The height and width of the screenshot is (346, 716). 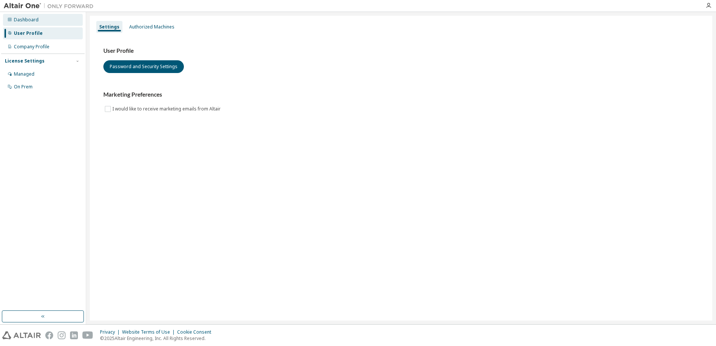 What do you see at coordinates (24, 74) in the screenshot?
I see `div: Managed` at bounding box center [24, 74].